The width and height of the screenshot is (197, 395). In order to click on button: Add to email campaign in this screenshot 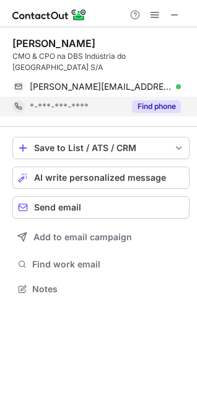, I will do `click(101, 237)`.